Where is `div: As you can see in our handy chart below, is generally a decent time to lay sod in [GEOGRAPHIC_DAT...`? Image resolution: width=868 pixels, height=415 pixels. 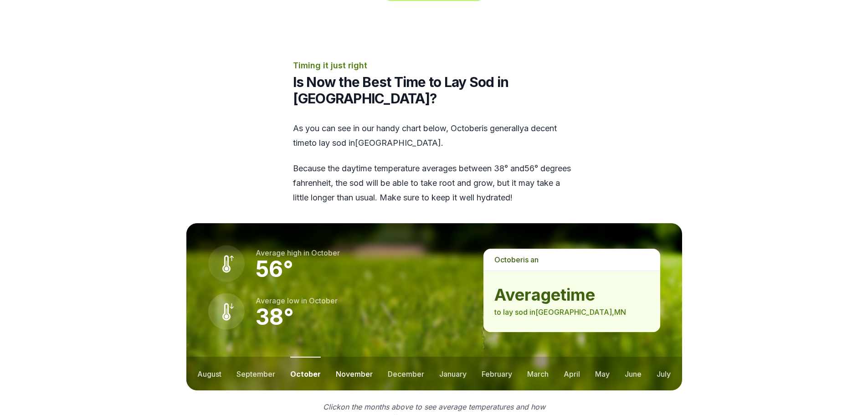 div: As you can see in our handy chart below, is generally a decent time to lay sod in [GEOGRAPHIC_DAT... is located at coordinates (434, 163).